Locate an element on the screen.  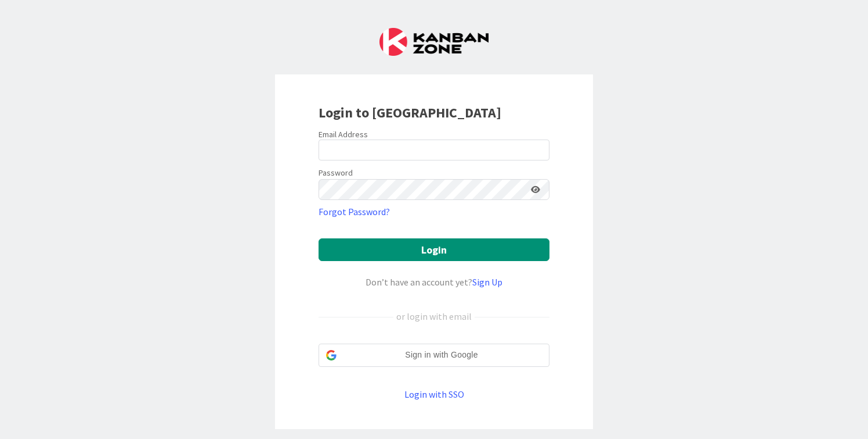
a: Sign Up is located at coordinates (488, 282).